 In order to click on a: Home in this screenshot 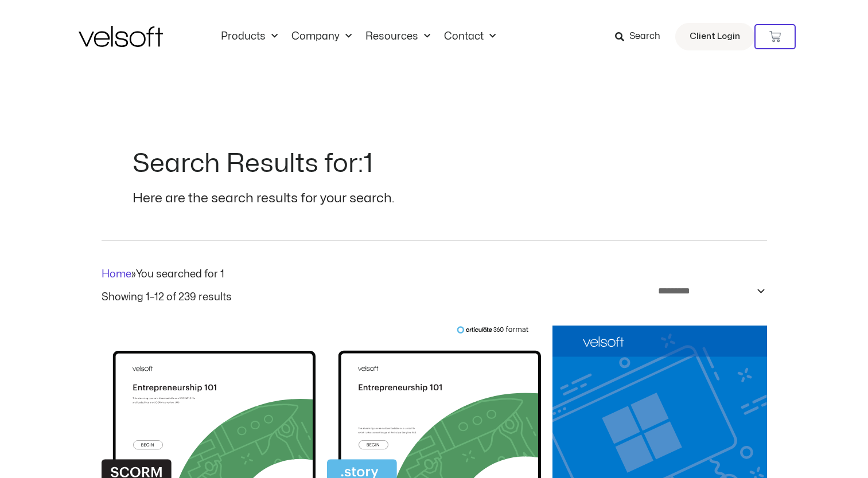, I will do `click(117, 274)`.